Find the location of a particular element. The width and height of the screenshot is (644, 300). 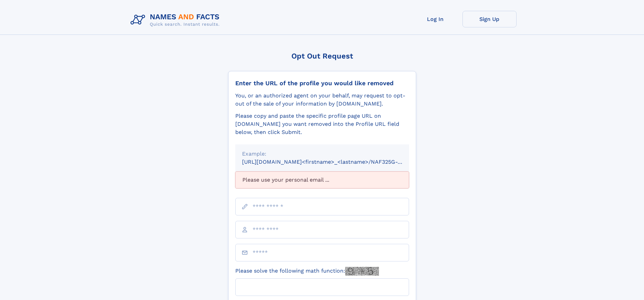

div: Example: is located at coordinates (322, 154).